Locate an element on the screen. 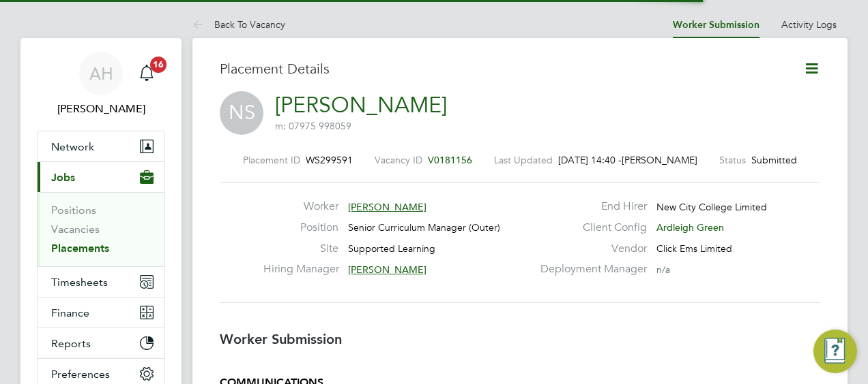 This screenshot has width=868, height=384. div: Jobs is located at coordinates (101, 229).